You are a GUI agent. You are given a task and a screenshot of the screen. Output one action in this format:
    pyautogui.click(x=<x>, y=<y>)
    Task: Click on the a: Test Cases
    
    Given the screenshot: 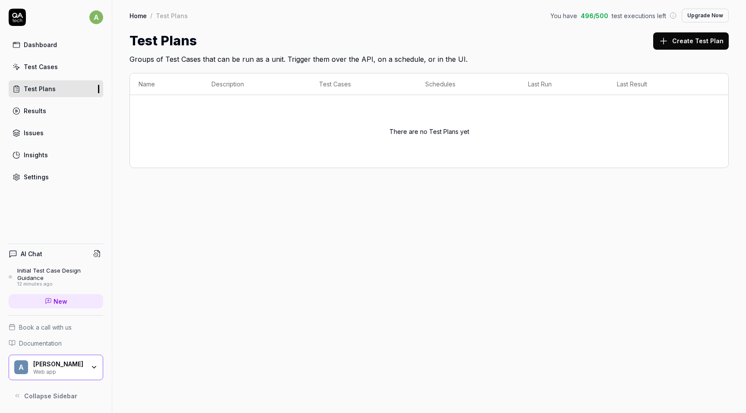 What is the action you would take?
    pyautogui.click(x=56, y=66)
    